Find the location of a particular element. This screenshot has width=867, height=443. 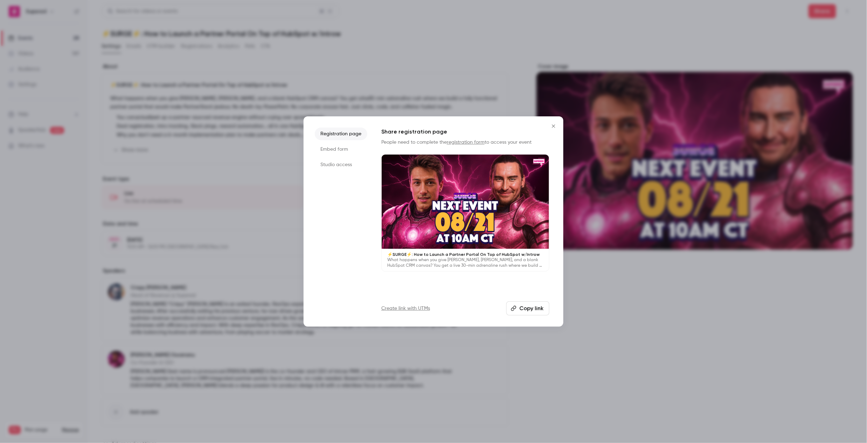

a: Create link with UTMs is located at coordinates (406, 308).